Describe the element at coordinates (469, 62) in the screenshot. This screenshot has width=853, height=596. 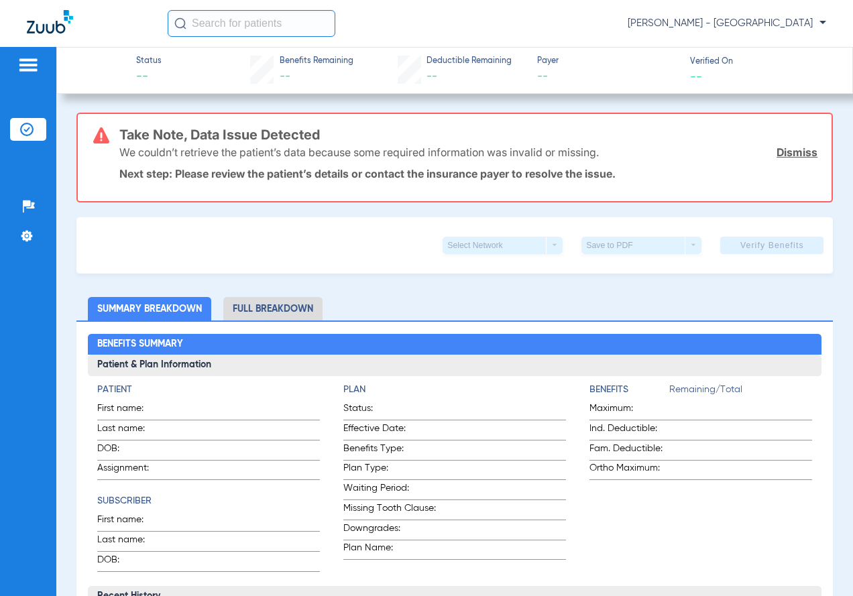
I see `span: Deductible Remaining` at that location.